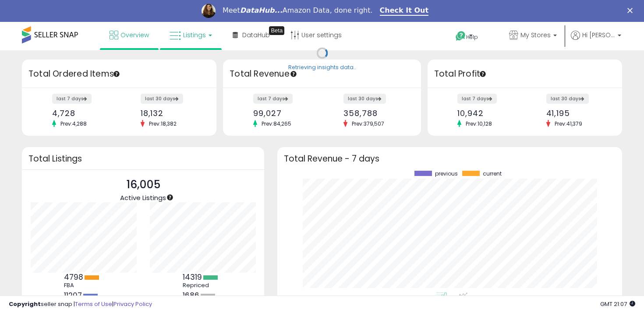  I want to click on b: 14319, so click(192, 277).